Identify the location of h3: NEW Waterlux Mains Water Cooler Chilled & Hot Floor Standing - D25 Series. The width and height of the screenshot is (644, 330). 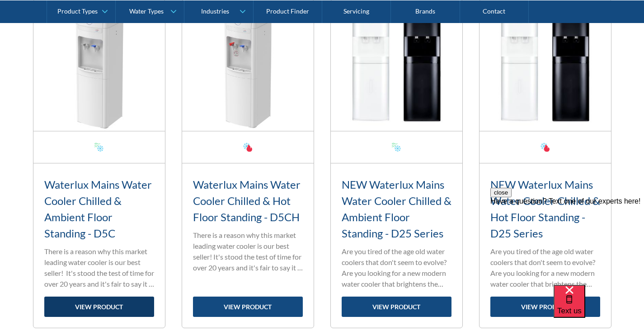
(545, 209).